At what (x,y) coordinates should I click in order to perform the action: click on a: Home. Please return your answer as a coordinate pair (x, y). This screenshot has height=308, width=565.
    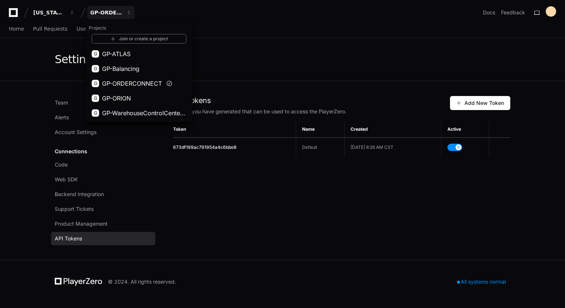
    Looking at the image, I should click on (16, 29).